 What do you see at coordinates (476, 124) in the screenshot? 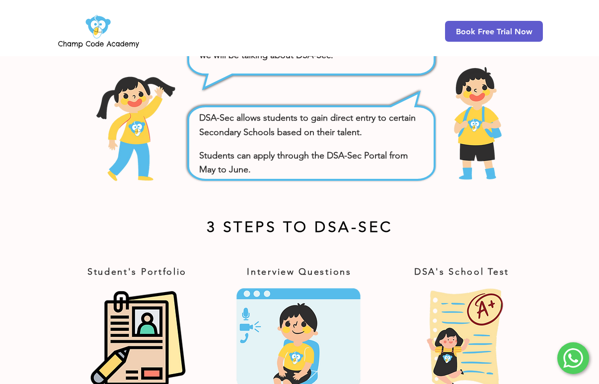
I see `img: Direct School Admission (DSA) for Coding in Singapore Boy` at bounding box center [476, 124].